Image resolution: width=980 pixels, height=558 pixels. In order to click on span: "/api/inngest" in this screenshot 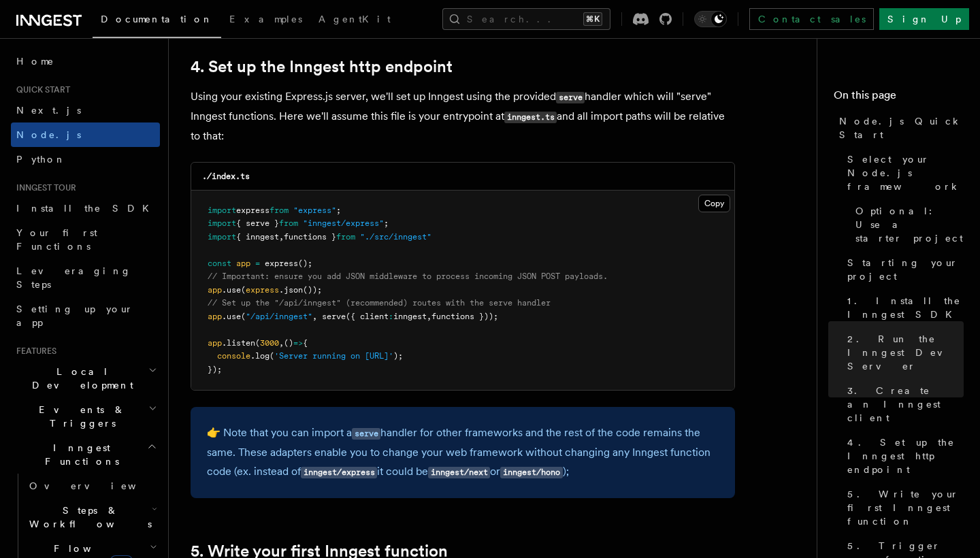, I will do `click(279, 316)`.